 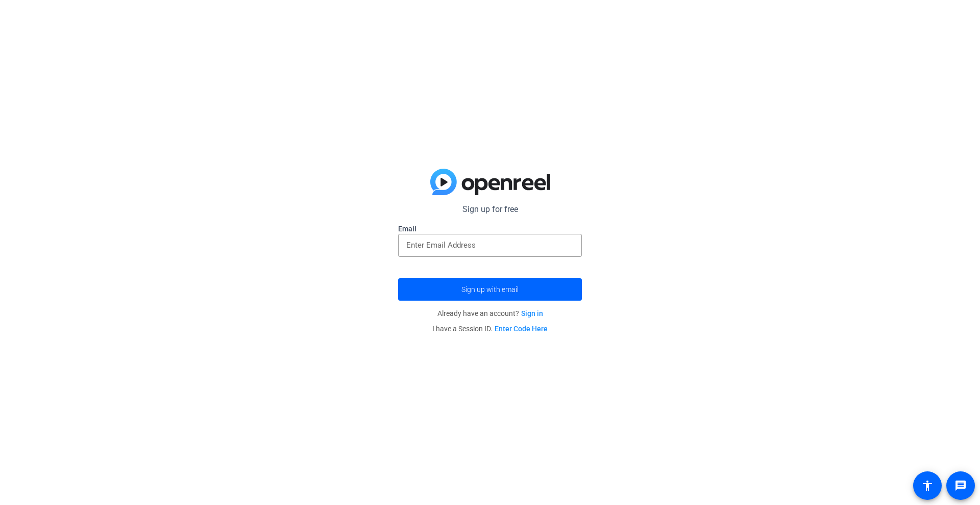 What do you see at coordinates (532, 313) in the screenshot?
I see `a: Sign in` at bounding box center [532, 313].